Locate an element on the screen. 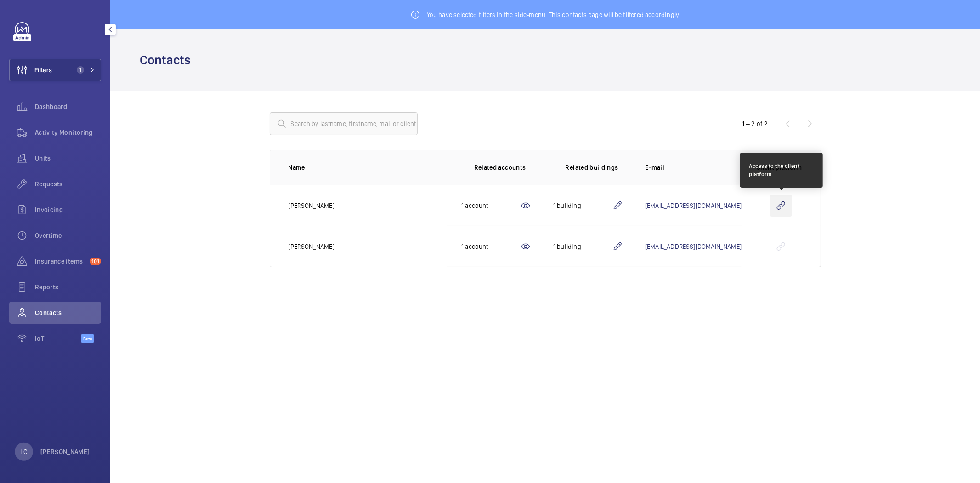 This screenshot has height=483, width=980. span: Invoicing is located at coordinates (68, 209).